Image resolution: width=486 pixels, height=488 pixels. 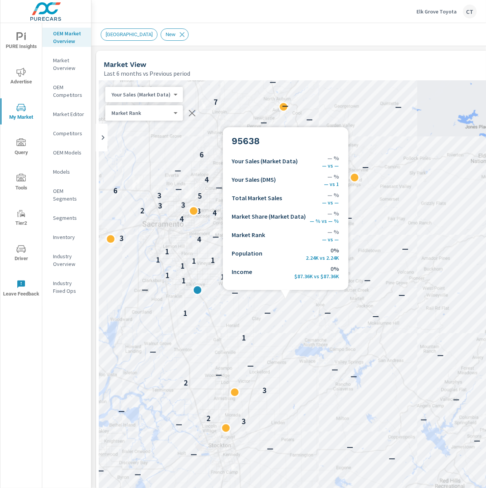 What do you see at coordinates (66, 152) in the screenshot?
I see `div: OEM Models` at bounding box center [66, 152].